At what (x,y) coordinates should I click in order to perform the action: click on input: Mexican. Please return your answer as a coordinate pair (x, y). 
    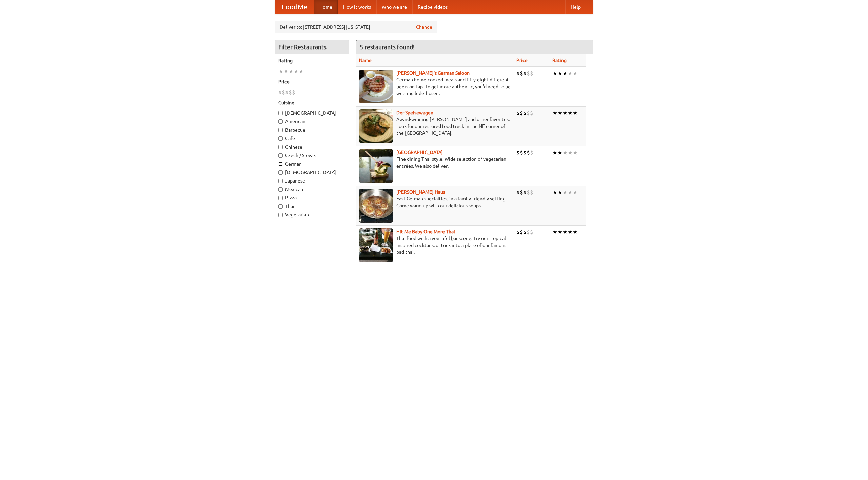
    Looking at the image, I should click on (281, 189).